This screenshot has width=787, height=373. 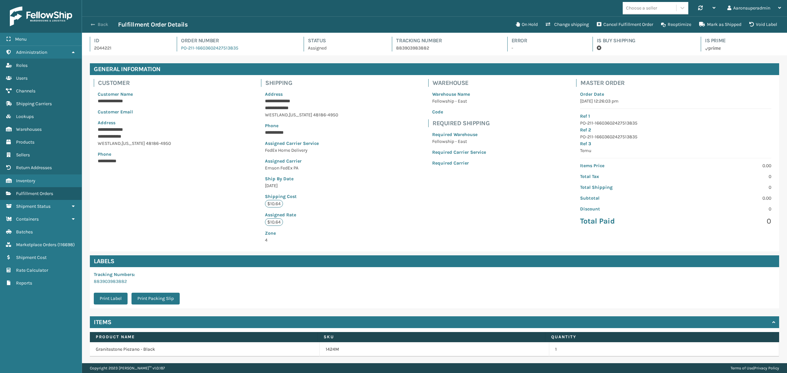 I want to click on h4: Status, so click(x=344, y=41).